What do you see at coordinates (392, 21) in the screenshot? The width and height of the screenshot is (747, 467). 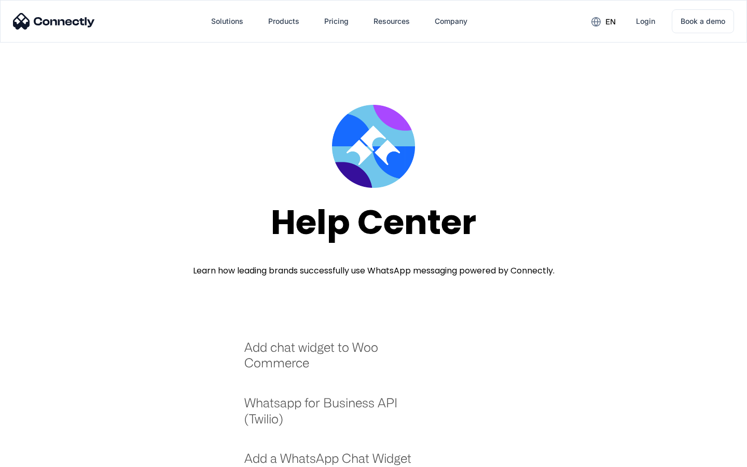 I see `div: Resources` at bounding box center [392, 21].